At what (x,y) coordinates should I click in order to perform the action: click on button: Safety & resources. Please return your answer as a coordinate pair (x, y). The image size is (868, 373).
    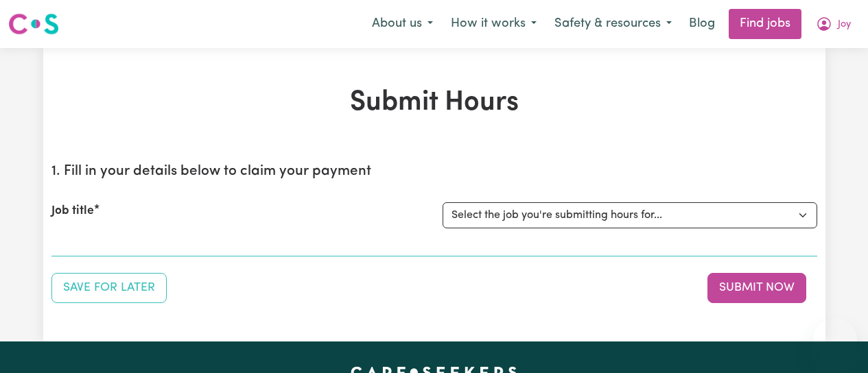
    Looking at the image, I should click on (613, 24).